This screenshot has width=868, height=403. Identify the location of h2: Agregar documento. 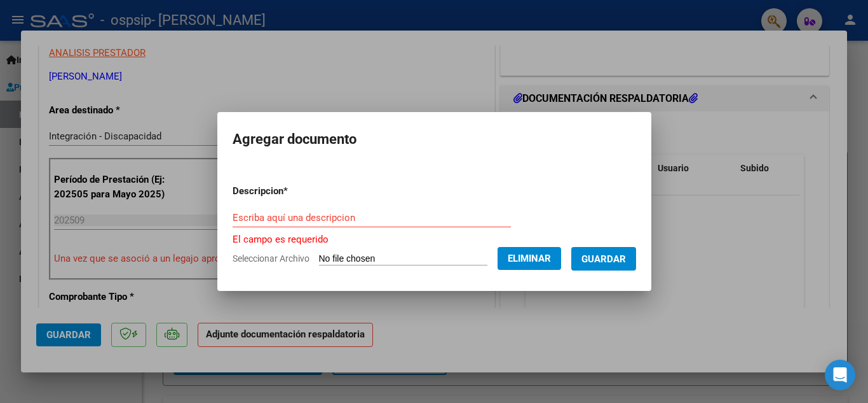
(434, 139).